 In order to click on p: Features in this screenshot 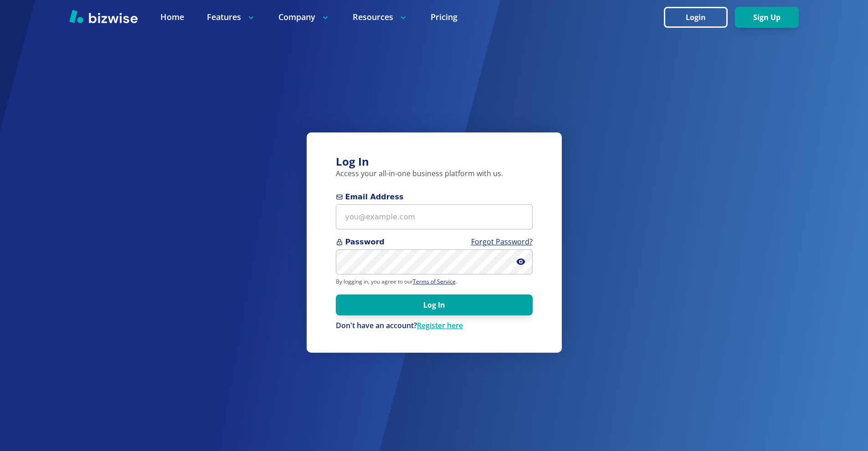, I will do `click(231, 16)`.